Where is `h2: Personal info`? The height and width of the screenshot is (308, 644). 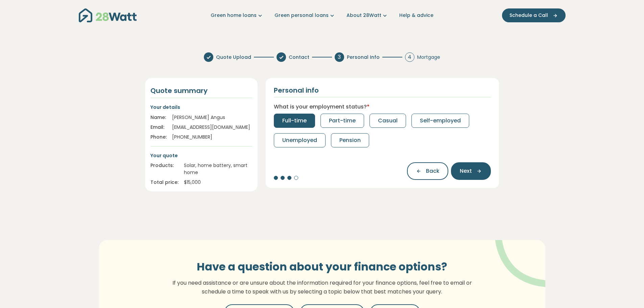
h2: Personal info is located at coordinates (296, 90).